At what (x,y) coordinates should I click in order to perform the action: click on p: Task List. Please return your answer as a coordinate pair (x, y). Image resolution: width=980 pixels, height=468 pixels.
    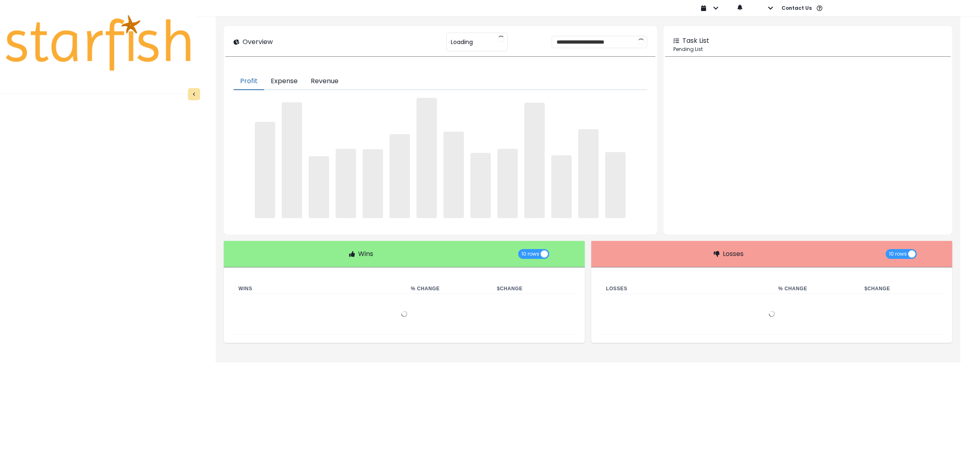
    Looking at the image, I should click on (695, 41).